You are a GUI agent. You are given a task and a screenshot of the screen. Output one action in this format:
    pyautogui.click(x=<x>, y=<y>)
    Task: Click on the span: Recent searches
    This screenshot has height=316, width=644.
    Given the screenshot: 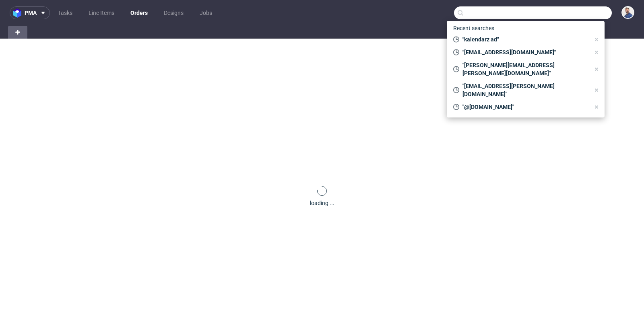 What is the action you would take?
    pyautogui.click(x=474, y=28)
    